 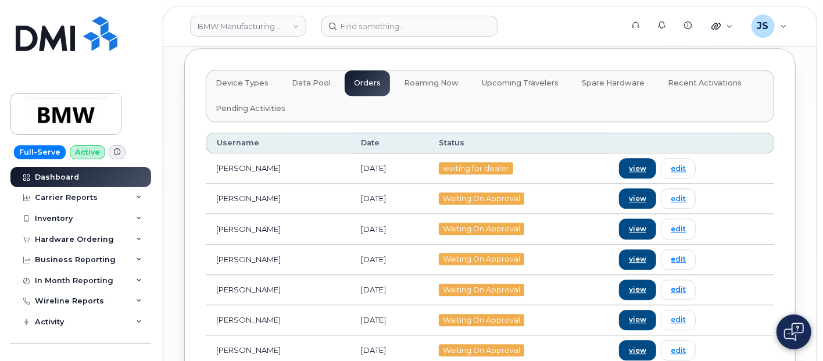 I want to click on span: Pending Activities, so click(x=250, y=109).